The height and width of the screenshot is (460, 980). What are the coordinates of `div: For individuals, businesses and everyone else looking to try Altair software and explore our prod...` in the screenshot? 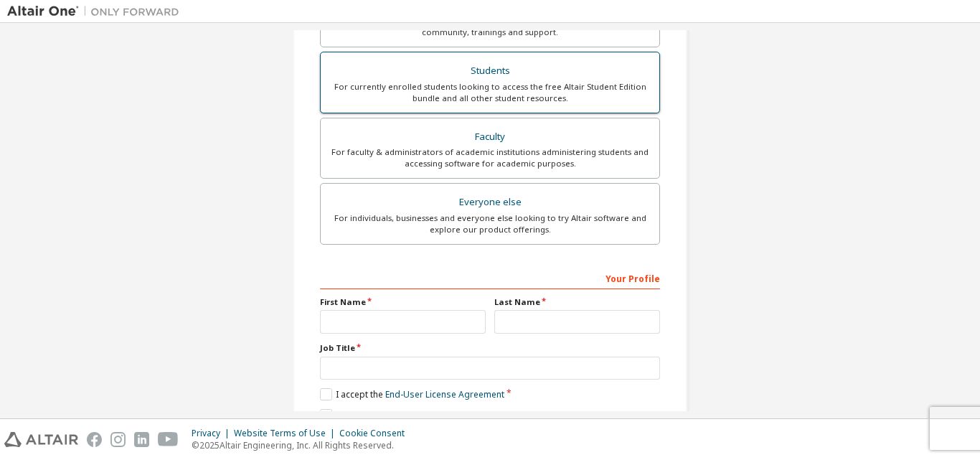 It's located at (490, 224).